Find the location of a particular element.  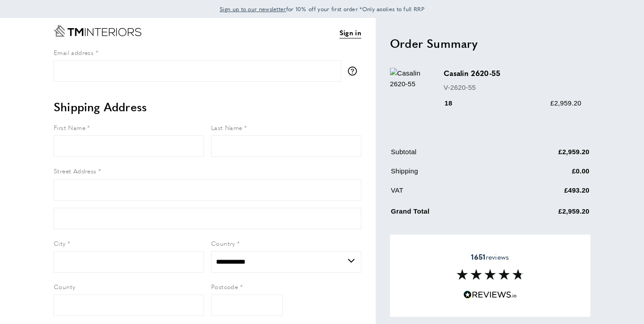

button: More information is located at coordinates (355, 71).